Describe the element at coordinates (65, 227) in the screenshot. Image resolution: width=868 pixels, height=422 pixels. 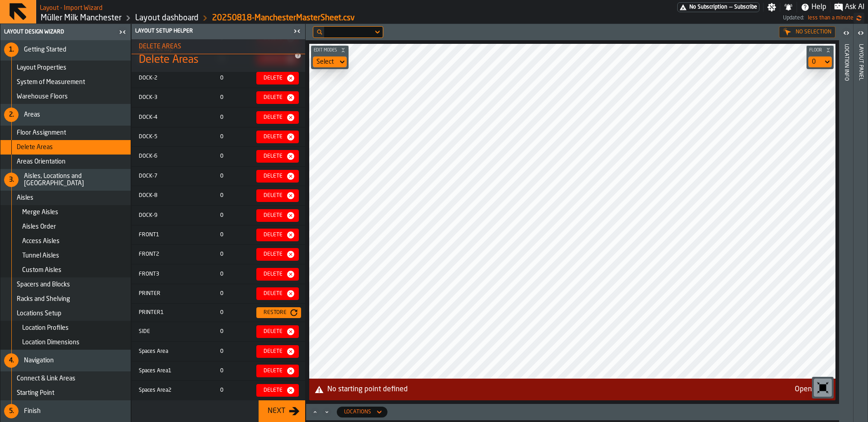
I see `li: menu Aisles Order` at that location.